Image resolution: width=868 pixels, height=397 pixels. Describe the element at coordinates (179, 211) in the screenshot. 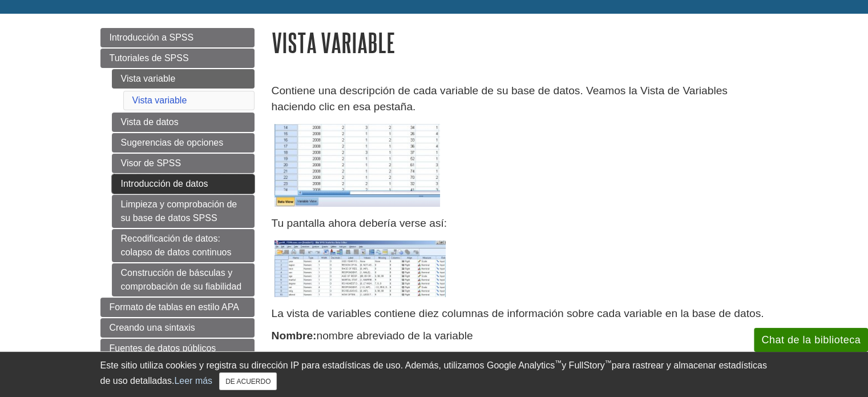

I see `font: Limpieza y comprobación de su base de datos SPSS` at that location.